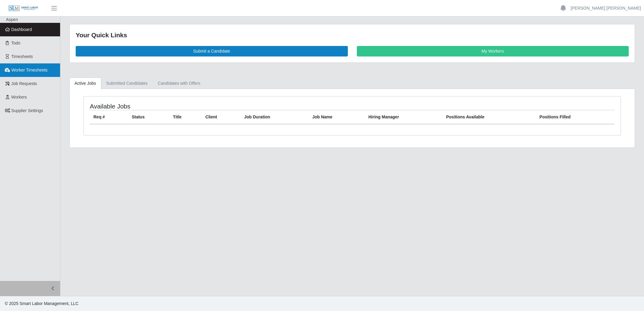 The height and width of the screenshot is (311, 644). What do you see at coordinates (30, 70) in the screenshot?
I see `span: Worker Timesheets` at bounding box center [30, 70].